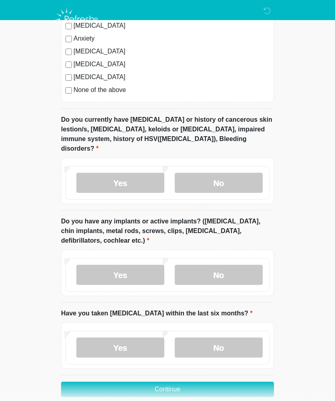 The width and height of the screenshot is (335, 401). What do you see at coordinates (69, 90) in the screenshot?
I see `input: None of the above` at bounding box center [69, 90].